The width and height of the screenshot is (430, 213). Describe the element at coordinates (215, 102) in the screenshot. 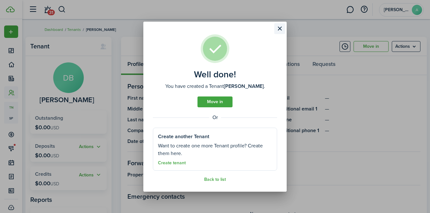

I see `a: Move in` at that location.